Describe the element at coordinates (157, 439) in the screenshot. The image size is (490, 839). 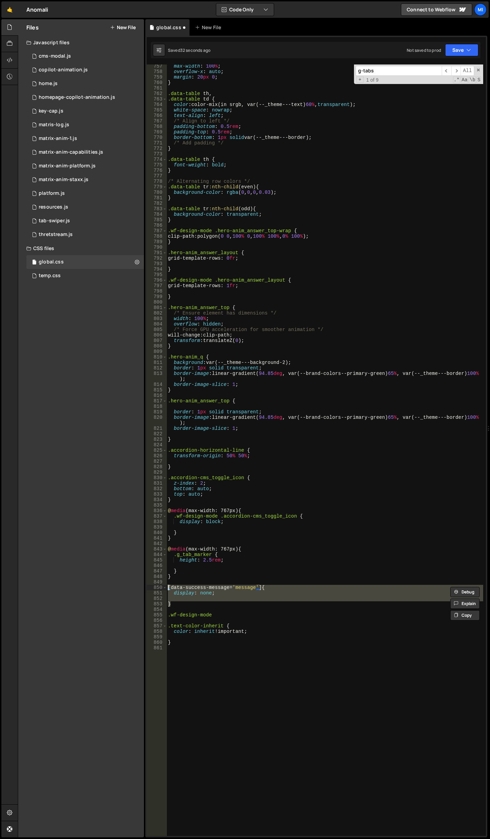
I see `div: 823` at that location.